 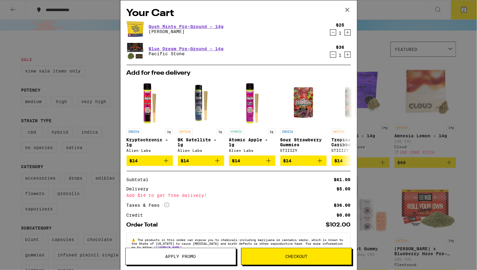 I want to click on img: Pacific Stone - Blue Dream Pre-Ground - 14g, so click(x=135, y=51).